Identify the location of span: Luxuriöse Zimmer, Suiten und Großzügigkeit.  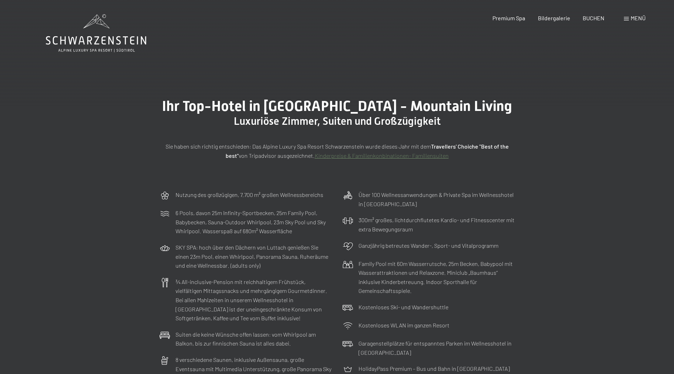
(337, 121).